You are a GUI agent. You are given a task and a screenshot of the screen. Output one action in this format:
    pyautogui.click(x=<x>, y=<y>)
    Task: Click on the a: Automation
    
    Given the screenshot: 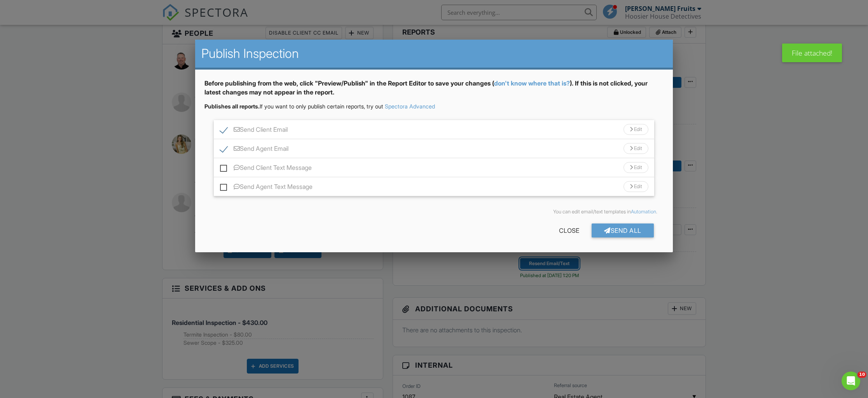 What is the action you would take?
    pyautogui.click(x=643, y=211)
    